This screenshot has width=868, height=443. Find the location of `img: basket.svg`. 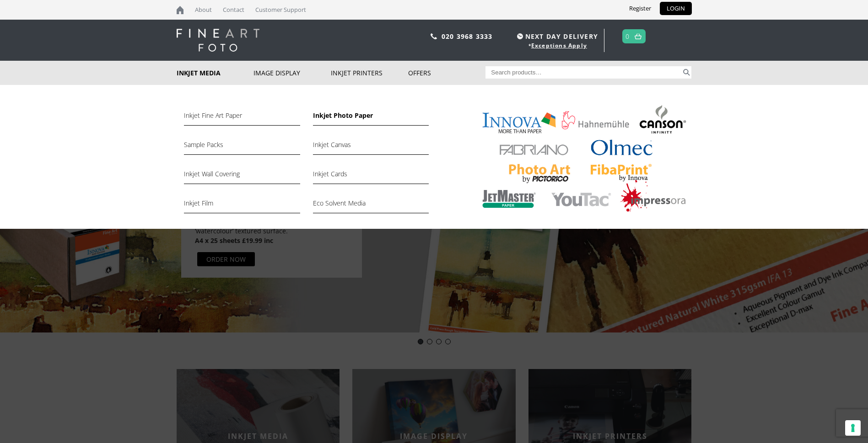

img: basket.svg is located at coordinates (638, 36).